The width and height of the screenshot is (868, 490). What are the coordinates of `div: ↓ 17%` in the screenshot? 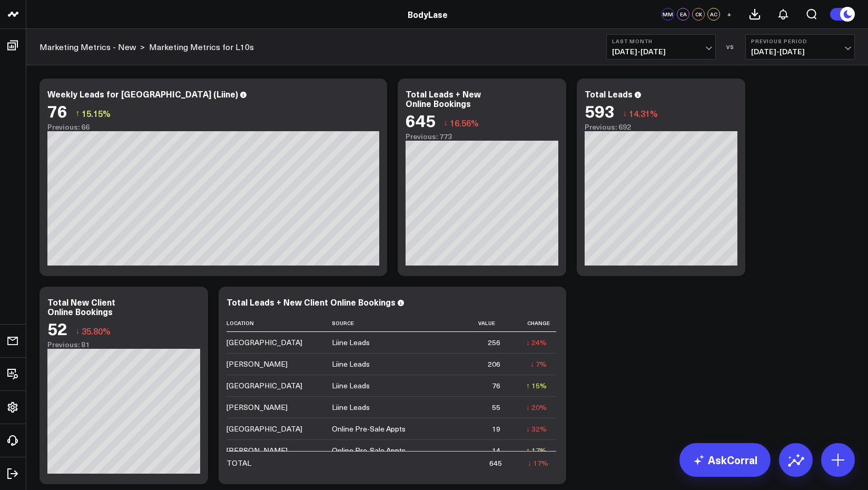 It's located at (538, 463).